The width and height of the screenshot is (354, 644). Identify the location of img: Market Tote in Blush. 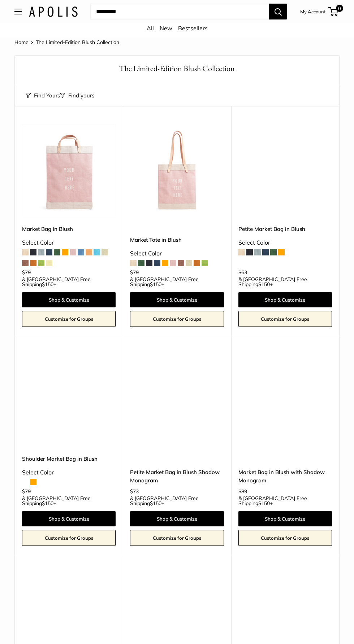
(177, 170).